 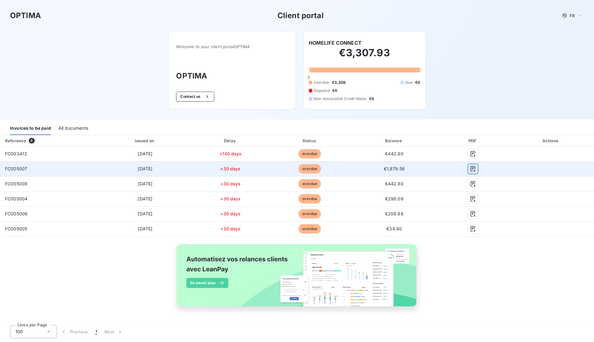 What do you see at coordinates (231, 141) in the screenshot?
I see `div: Delay` at bounding box center [231, 141].